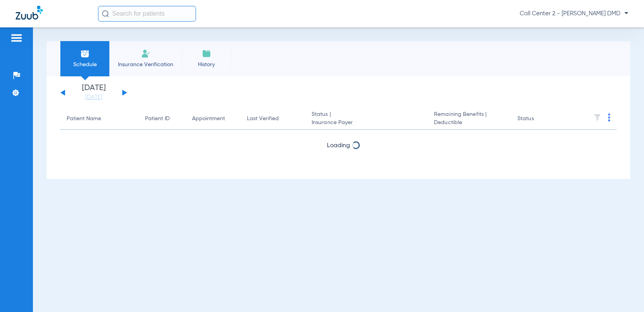  Describe the element at coordinates (206, 54) in the screenshot. I see `img: History` at that location.